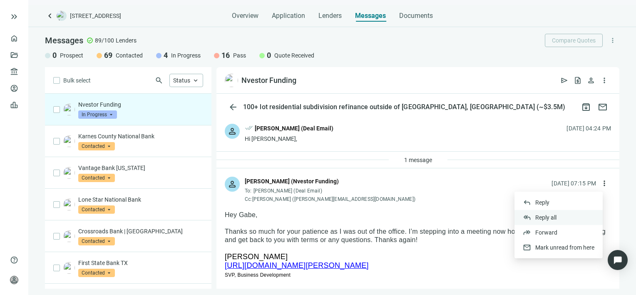 The width and height of the screenshot is (636, 295). What do you see at coordinates (527, 217) in the screenshot?
I see `span: reply_all` at bounding box center [527, 217].